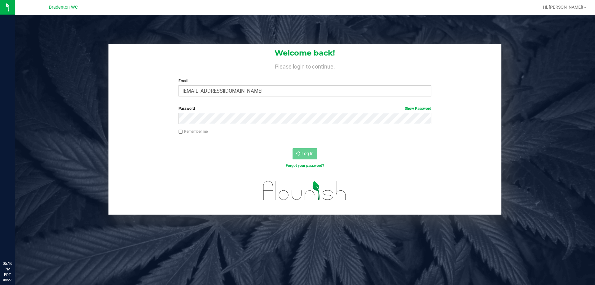 Image resolution: width=595 pixels, height=285 pixels. What do you see at coordinates (305, 191) in the screenshot?
I see `img: flourish_logo.svg` at bounding box center [305, 191].